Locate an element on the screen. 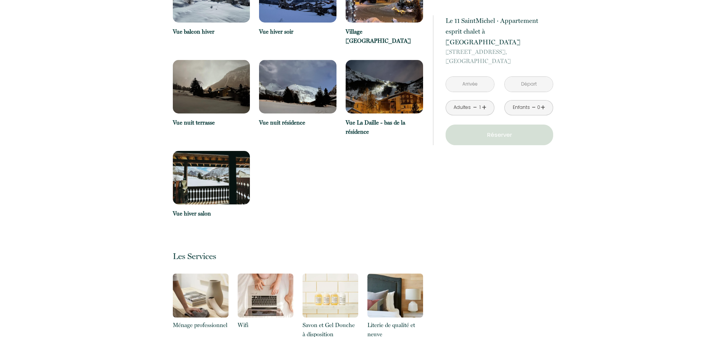 This screenshot has height=337, width=726. p: Vue hiver salon is located at coordinates (211, 213).